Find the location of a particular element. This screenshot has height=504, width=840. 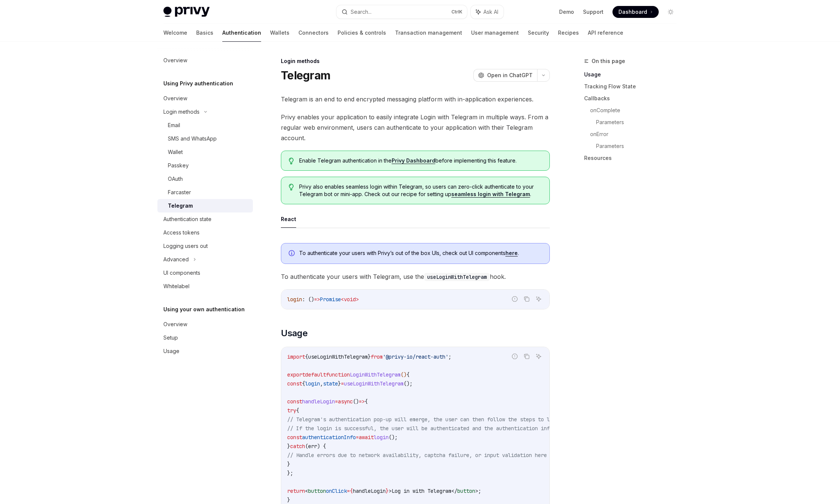

div: Setup is located at coordinates (171, 338).